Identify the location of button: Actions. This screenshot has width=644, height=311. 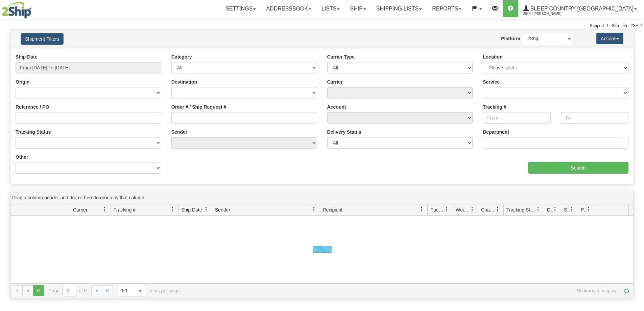
(610, 38).